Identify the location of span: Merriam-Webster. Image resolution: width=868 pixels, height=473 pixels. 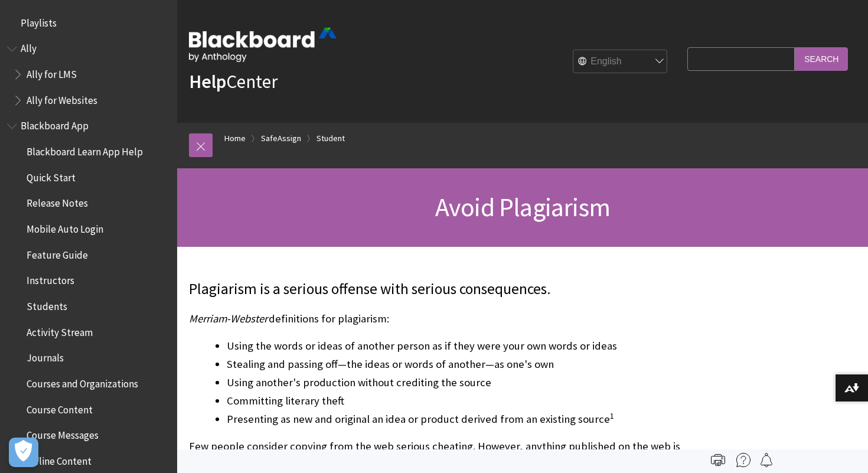
(228, 319).